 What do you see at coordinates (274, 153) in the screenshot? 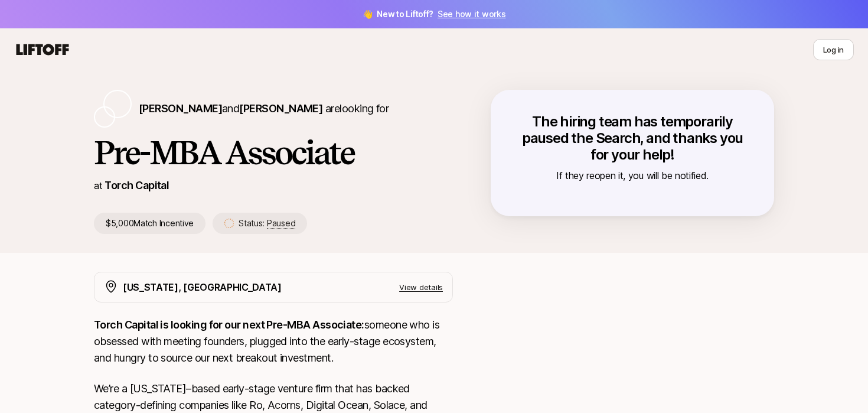
I see `h1: Pre-MBA Associate` at bounding box center [274, 153].